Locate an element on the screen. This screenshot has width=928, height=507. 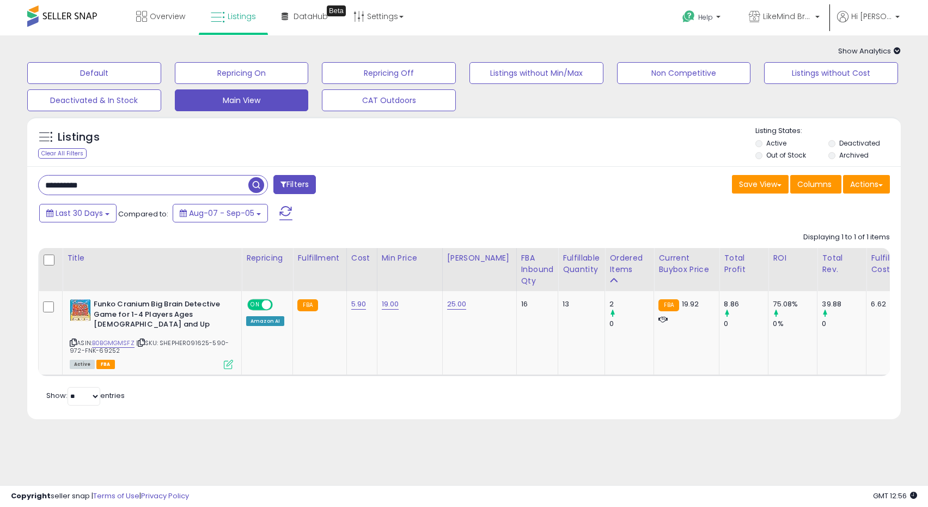
span: Help is located at coordinates (706, 17).